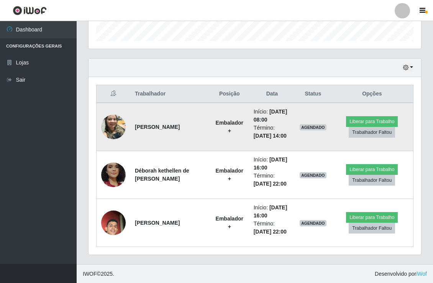 This screenshot has height=283, width=433. What do you see at coordinates (114, 223) in the screenshot?
I see `img: 1729120016145.jpeg` at bounding box center [114, 223].